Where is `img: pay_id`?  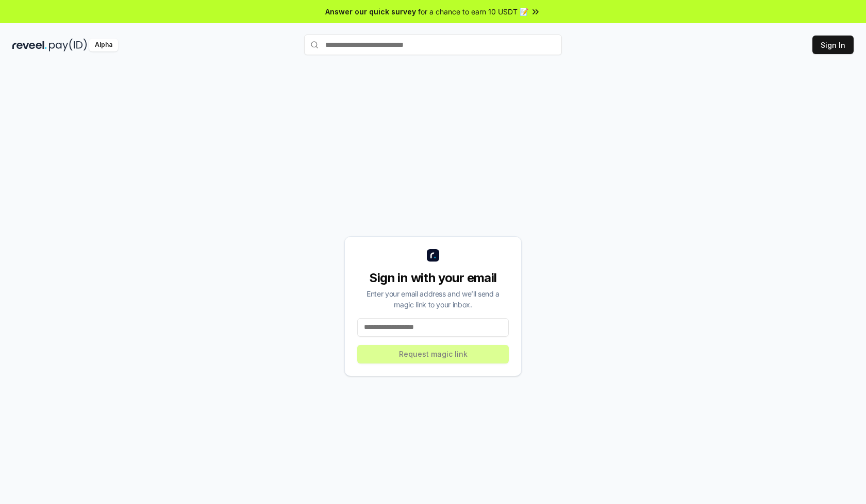
img: pay_id is located at coordinates (68, 44).